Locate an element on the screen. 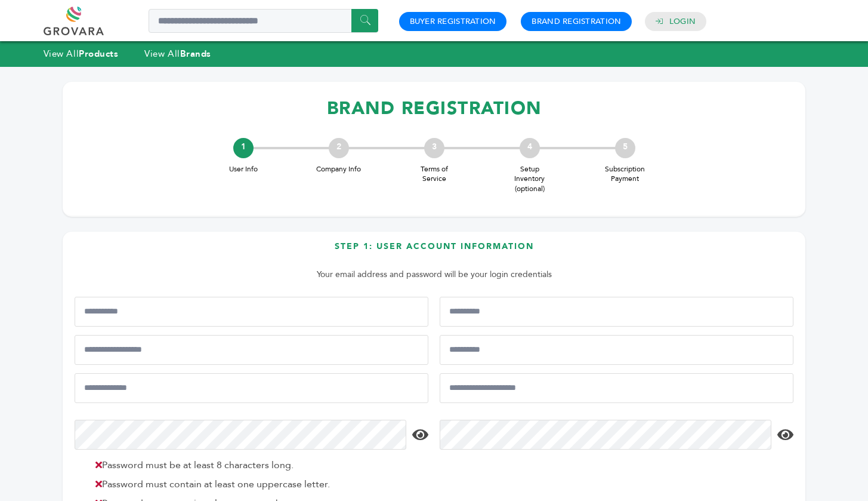 This screenshot has height=501, width=868. div: 2 is located at coordinates (339, 148).